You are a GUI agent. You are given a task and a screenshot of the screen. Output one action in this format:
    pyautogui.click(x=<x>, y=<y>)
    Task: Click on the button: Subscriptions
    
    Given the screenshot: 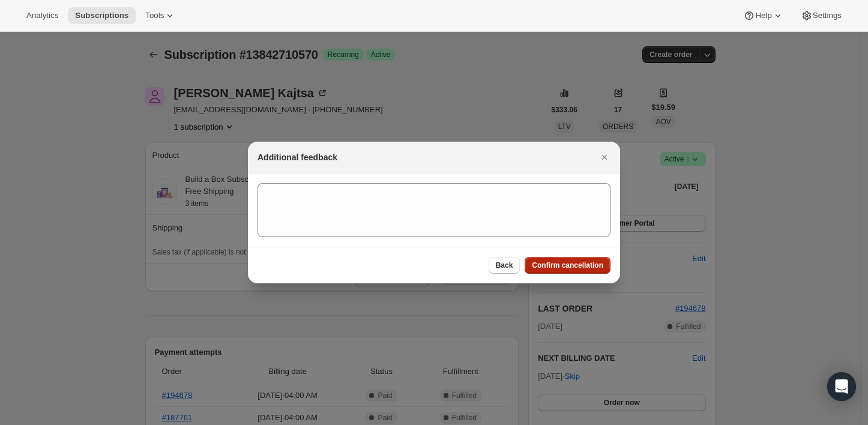 What is the action you would take?
    pyautogui.click(x=101, y=16)
    